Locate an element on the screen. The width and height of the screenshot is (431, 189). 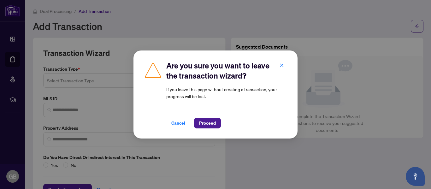
article: If you leave this page without creating a transaction, your progress will be lost. is located at coordinates (227, 93).